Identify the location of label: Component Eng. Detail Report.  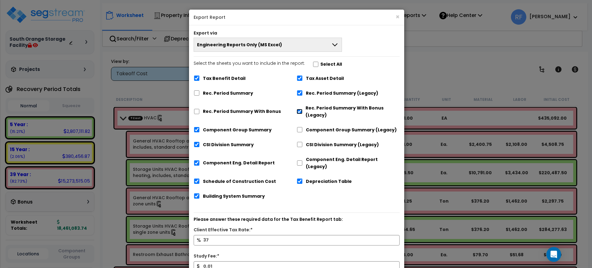
(239, 163).